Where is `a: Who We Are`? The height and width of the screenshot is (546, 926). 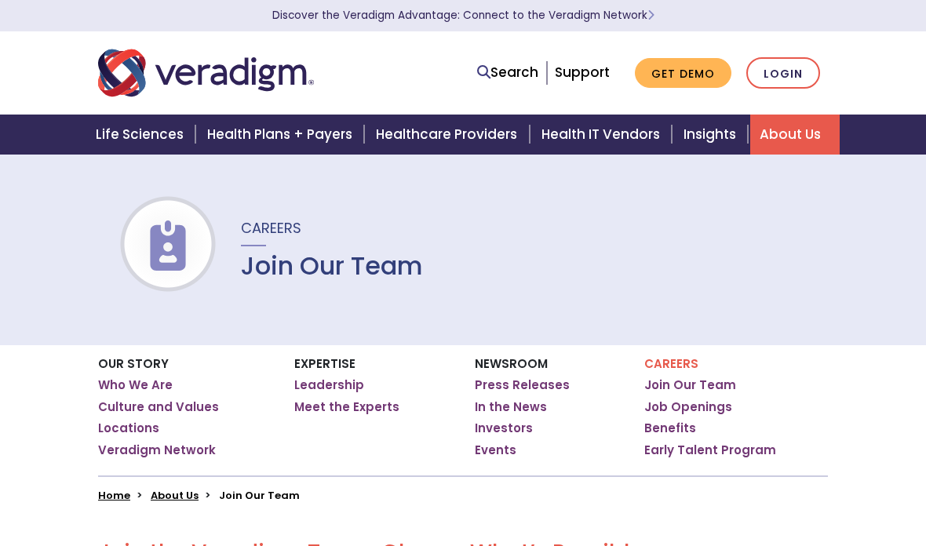
a: Who We Are is located at coordinates (135, 386).